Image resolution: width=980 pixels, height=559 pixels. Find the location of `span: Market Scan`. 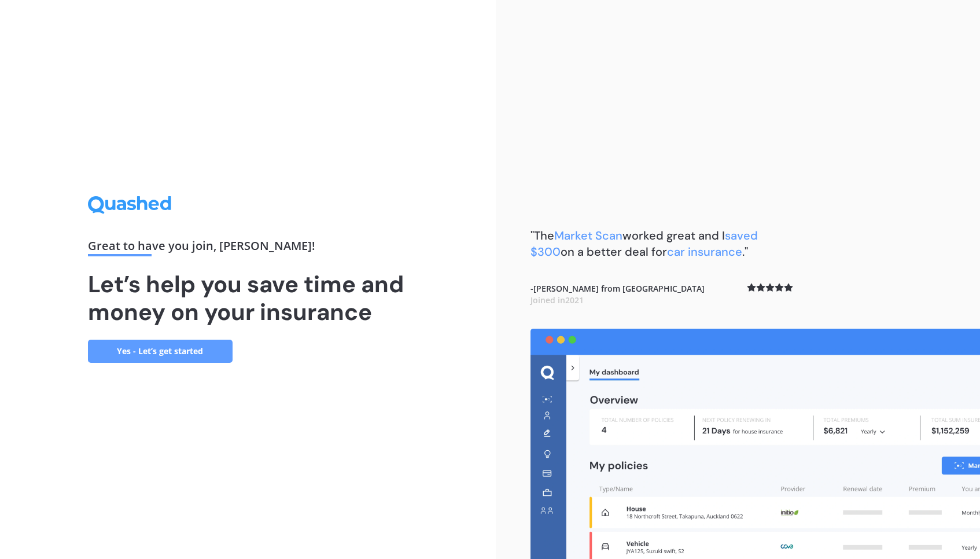

span: Market Scan is located at coordinates (588, 235).